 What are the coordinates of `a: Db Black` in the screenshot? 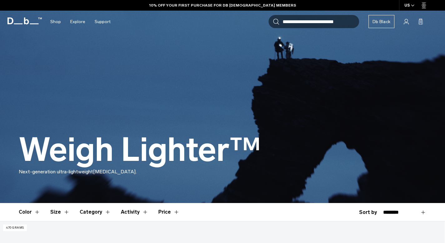 It's located at (382, 22).